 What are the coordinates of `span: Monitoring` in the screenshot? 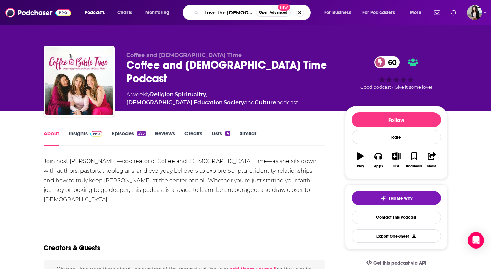 It's located at (157, 13).